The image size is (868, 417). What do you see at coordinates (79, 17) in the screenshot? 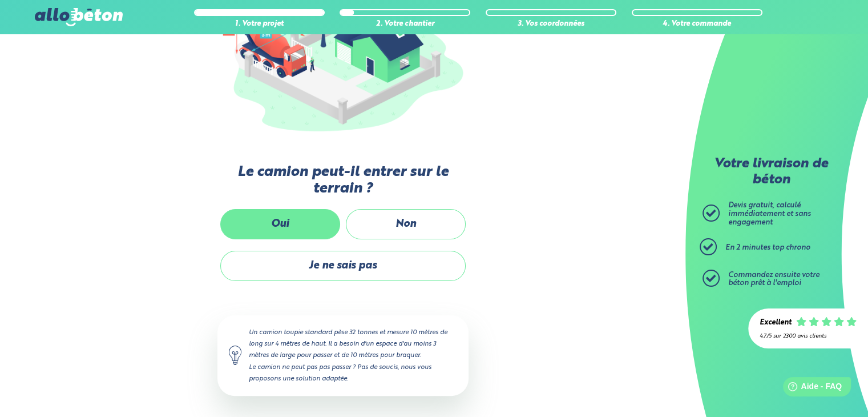
I see `img: allobéton` at bounding box center [79, 17].